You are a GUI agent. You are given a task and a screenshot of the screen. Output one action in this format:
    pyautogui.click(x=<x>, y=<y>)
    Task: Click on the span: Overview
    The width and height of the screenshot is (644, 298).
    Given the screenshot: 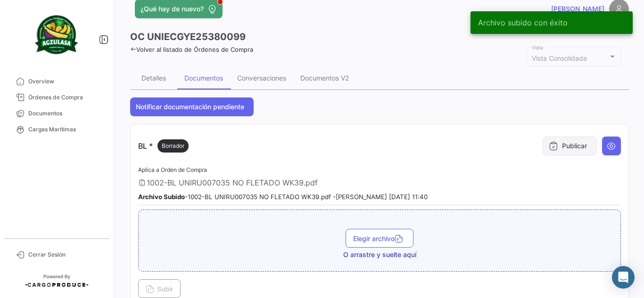 What is the action you would take?
    pyautogui.click(x=65, y=81)
    